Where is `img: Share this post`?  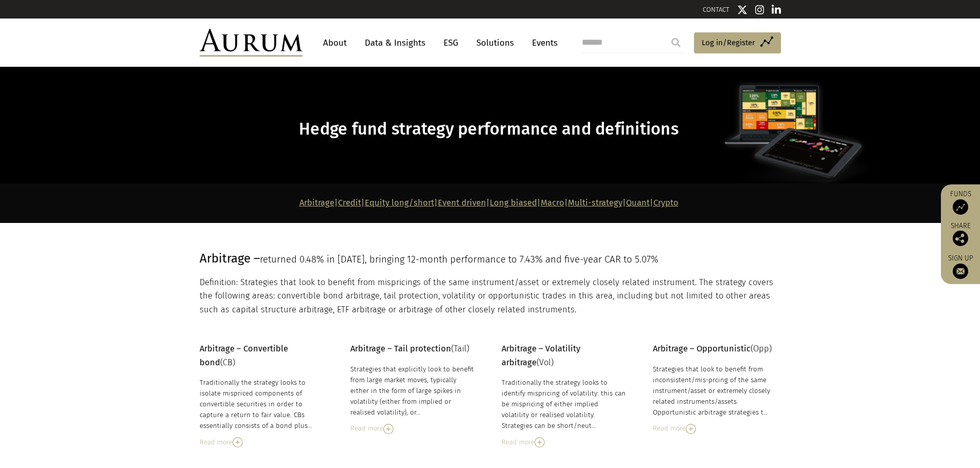
img: Share this post is located at coordinates (960, 239).